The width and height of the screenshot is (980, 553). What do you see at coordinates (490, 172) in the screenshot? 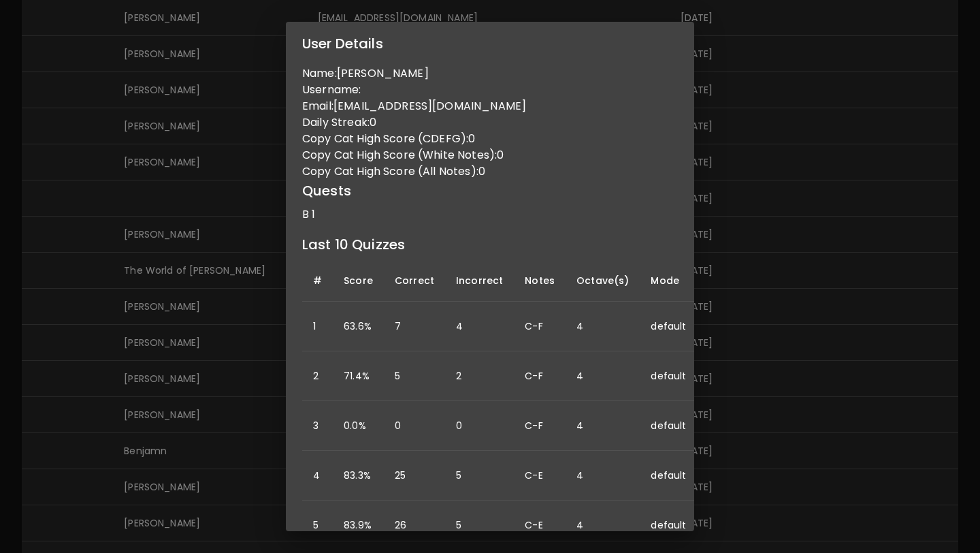
I see `p: Copy Cat High Score (All Notes): 0` at bounding box center [490, 172].